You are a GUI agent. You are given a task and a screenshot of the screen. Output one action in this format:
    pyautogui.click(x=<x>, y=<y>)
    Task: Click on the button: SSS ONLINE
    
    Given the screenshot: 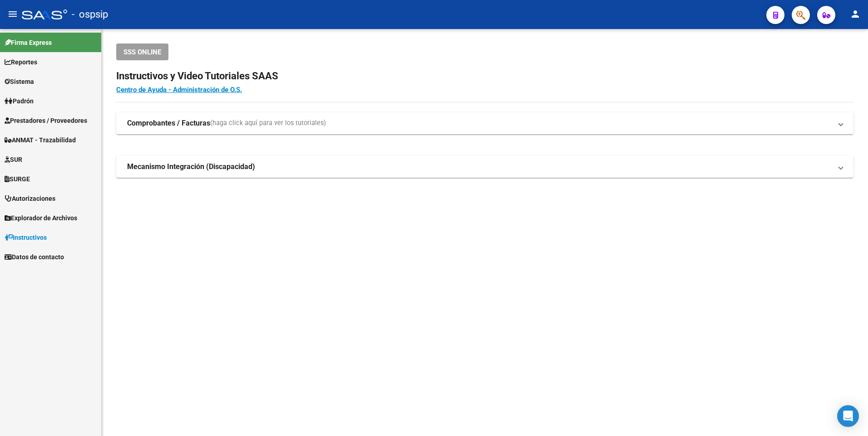 What is the action you would take?
    pyautogui.click(x=142, y=52)
    